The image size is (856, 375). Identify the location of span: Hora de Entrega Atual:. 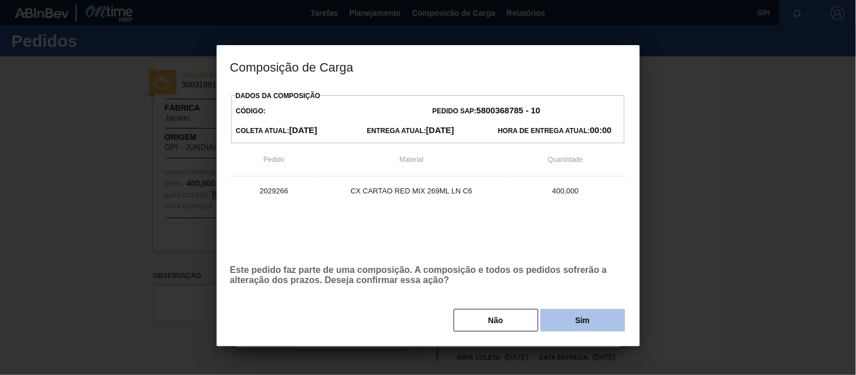
(555, 131).